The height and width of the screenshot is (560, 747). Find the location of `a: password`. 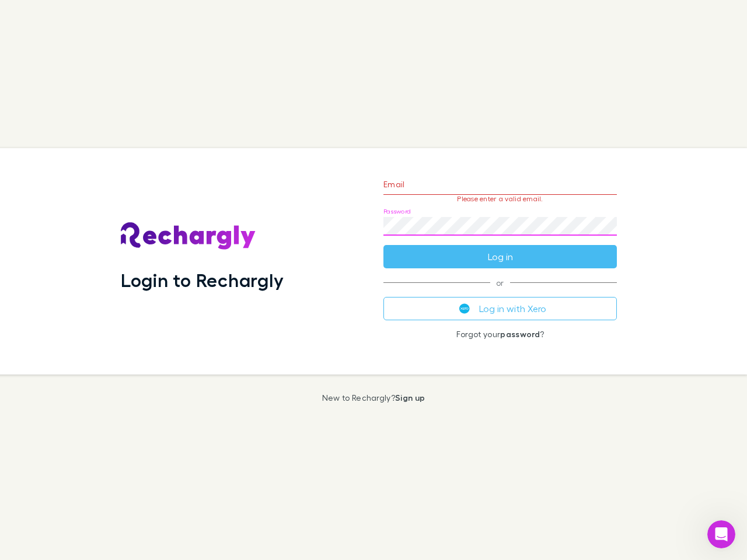

a: password is located at coordinates (520, 334).